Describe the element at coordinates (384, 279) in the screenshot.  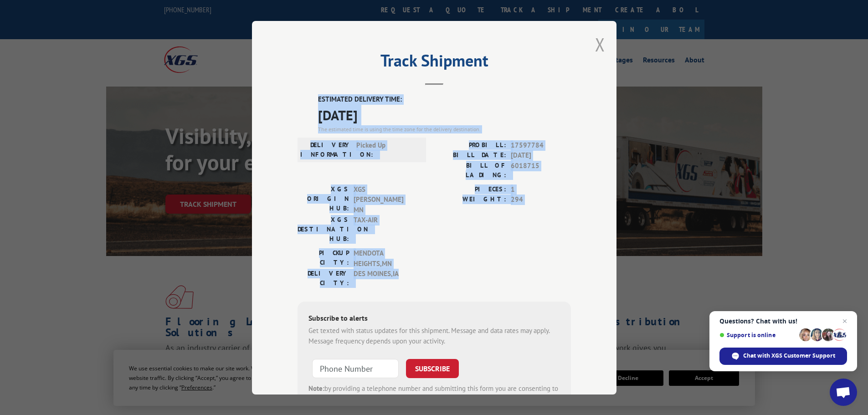
I see `span: DES MOINES , IA` at that location.